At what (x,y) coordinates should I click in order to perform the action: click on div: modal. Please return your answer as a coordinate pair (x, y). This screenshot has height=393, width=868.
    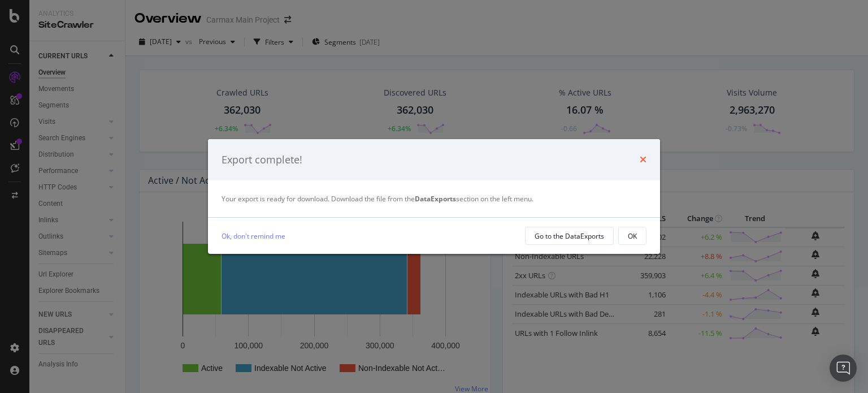
    Looking at the image, I should click on (434, 197).